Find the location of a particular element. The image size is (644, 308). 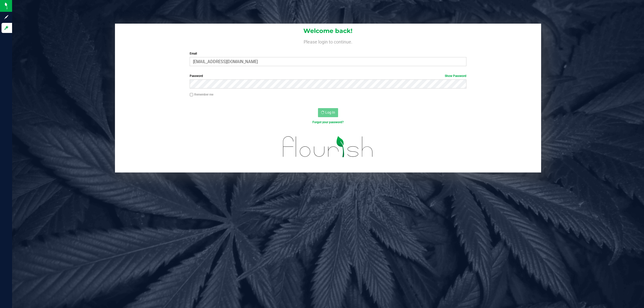

button: Log In is located at coordinates (328, 112).